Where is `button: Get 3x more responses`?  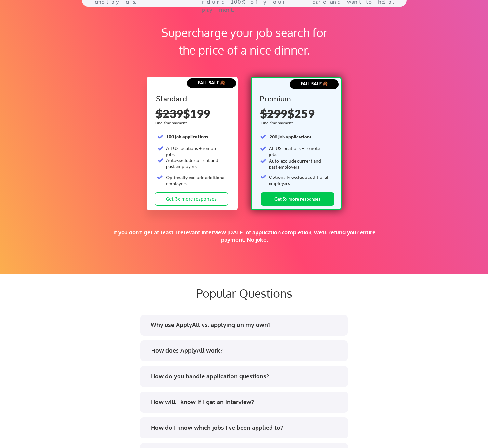
button: Get 3x more responses is located at coordinates (192, 199).